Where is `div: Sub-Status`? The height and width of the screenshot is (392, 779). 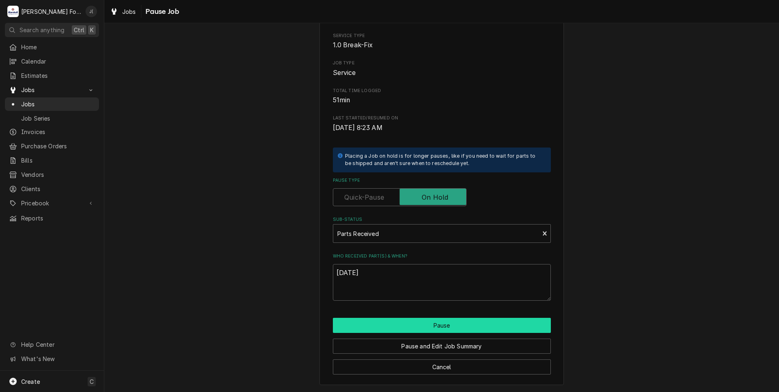
div: Sub-Status is located at coordinates (441, 229).